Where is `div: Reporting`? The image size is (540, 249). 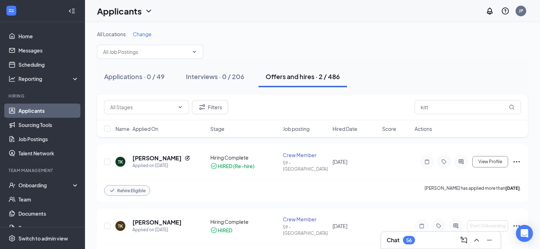
div: Reporting is located at coordinates (49, 79).